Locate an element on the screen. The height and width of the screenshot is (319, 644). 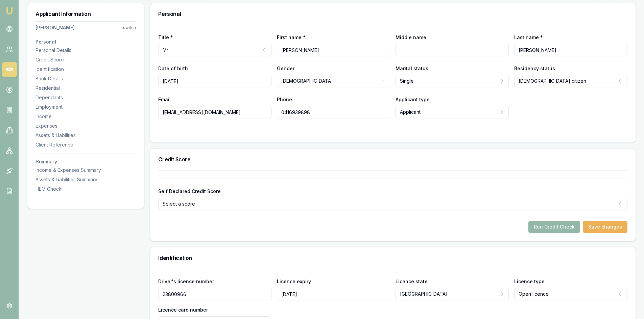
label: Middle name is located at coordinates (410, 37).